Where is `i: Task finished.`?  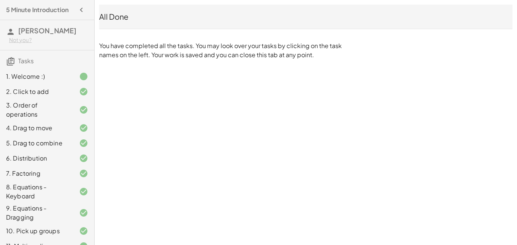 i: Task finished. is located at coordinates (84, 76).